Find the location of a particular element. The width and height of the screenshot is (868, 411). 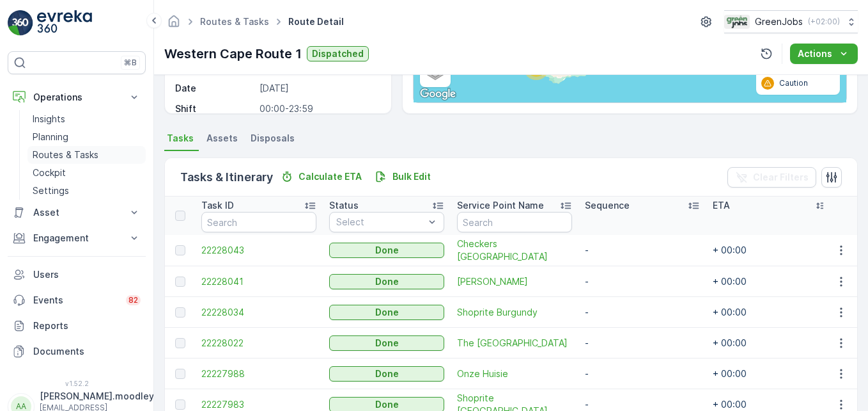

p: Western Cape Route 1 is located at coordinates (233, 54).